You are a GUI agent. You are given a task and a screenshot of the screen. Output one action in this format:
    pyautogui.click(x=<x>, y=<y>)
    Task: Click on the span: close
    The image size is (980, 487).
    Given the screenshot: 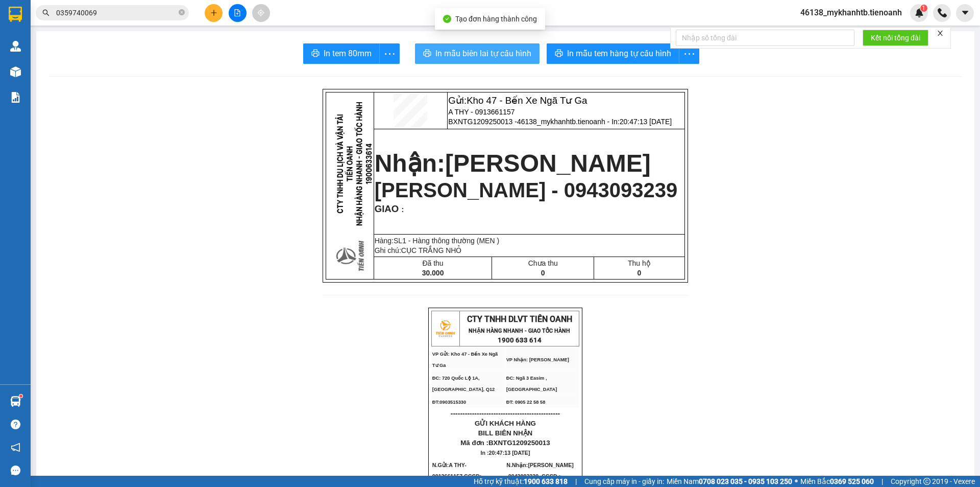 What is the action you would take?
    pyautogui.click(x=940, y=34)
    